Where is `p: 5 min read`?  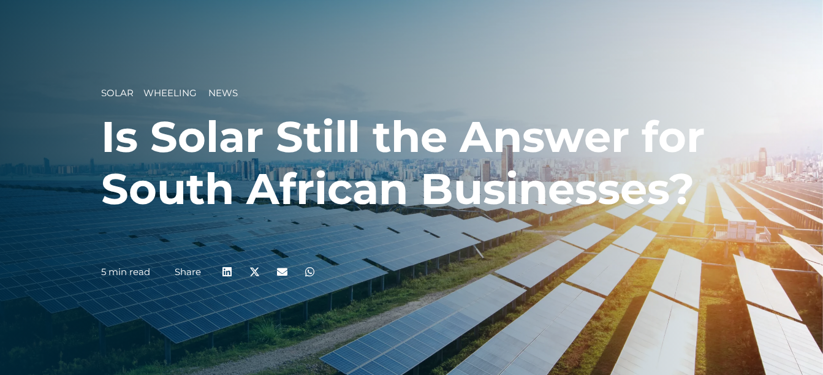
p: 5 min read is located at coordinates (126, 272).